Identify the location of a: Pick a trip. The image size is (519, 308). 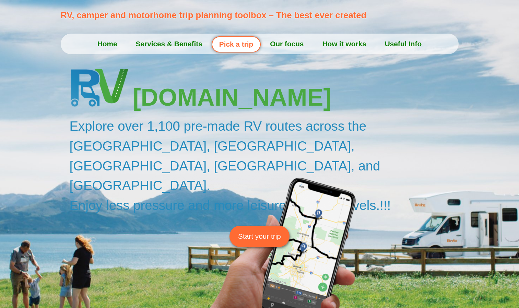
(236, 44).